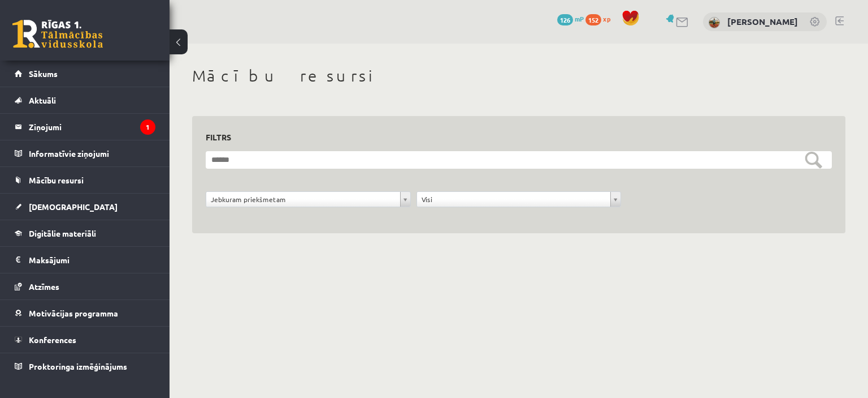 The width and height of the screenshot is (868, 398). Describe the element at coordinates (56, 180) in the screenshot. I see `span: Mācību resursi` at that location.